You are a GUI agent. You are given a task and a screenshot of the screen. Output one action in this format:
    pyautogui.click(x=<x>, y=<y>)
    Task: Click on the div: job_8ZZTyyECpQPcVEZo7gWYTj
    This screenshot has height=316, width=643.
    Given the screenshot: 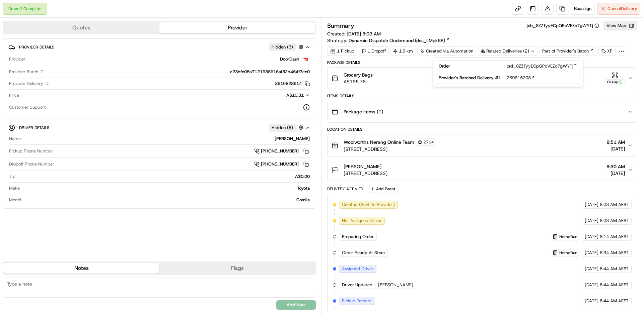 What is the action you would take?
    pyautogui.click(x=563, y=26)
    